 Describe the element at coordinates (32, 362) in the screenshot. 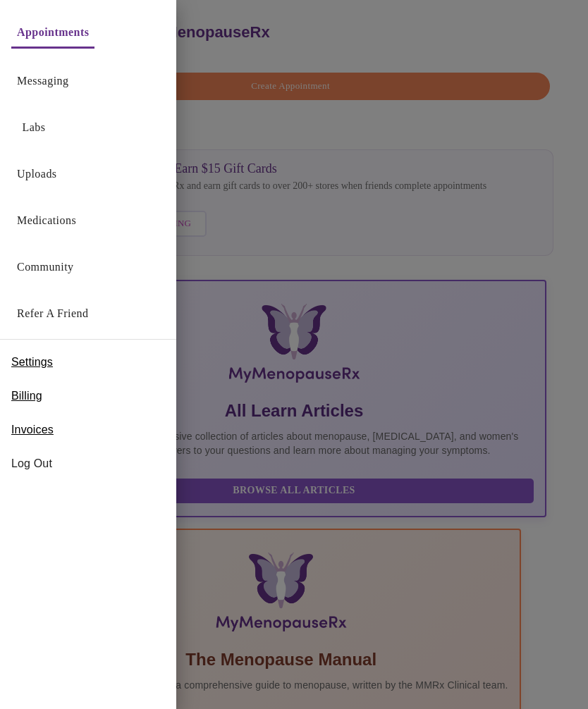

I see `a: Settings` at that location.